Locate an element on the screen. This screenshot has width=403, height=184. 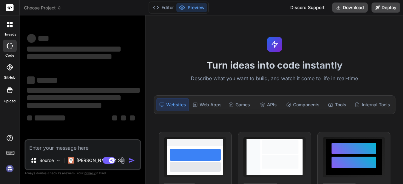
label: code is located at coordinates (10, 55).